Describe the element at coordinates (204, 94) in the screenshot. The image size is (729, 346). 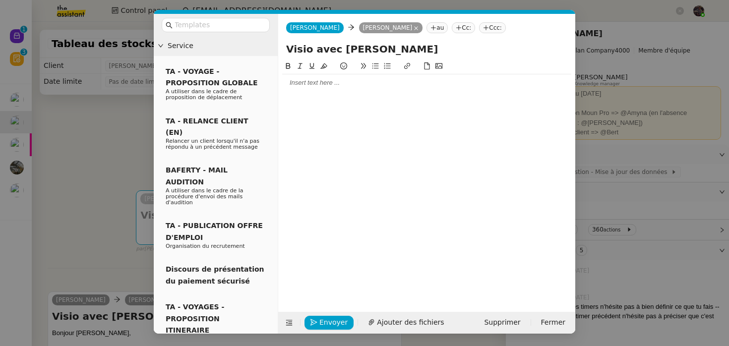
I see `span: A utiliser dans le cadre de proposition de déplacement` at that location.